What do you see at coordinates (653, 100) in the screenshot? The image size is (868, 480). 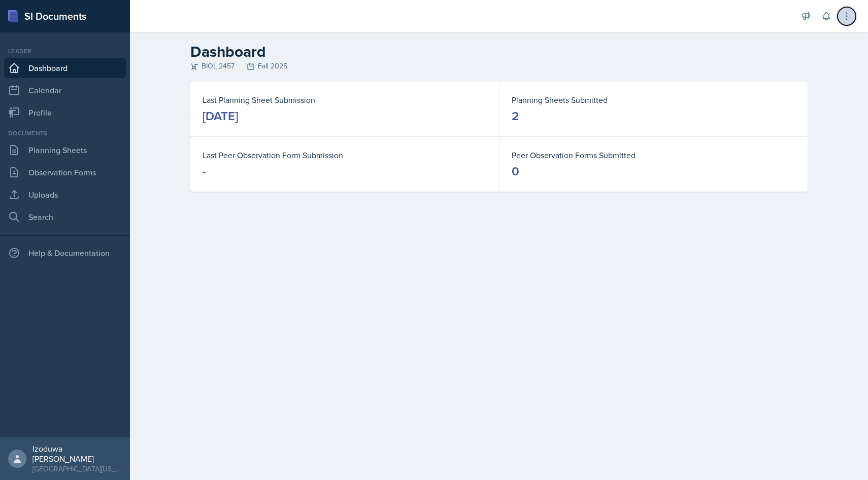 I see `dt: Planning Sheets Submitted` at bounding box center [653, 100].